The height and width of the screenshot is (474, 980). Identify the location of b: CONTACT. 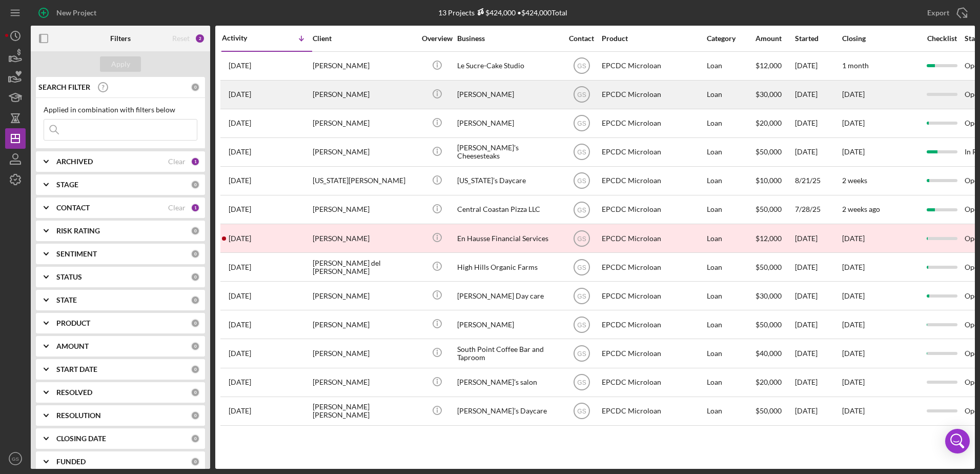
(73, 208).